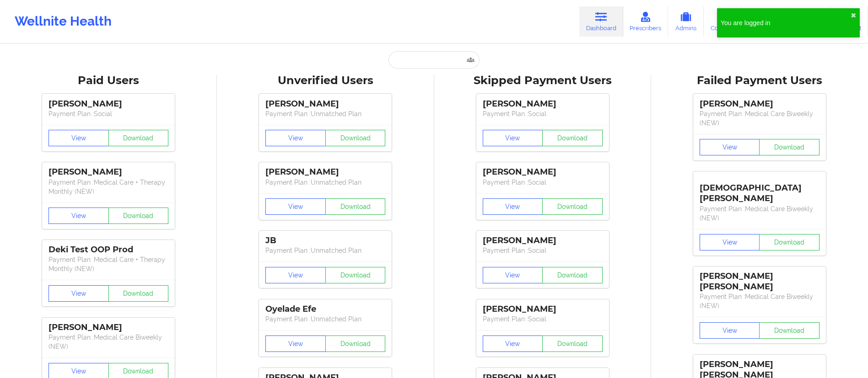  What do you see at coordinates (686, 22) in the screenshot?
I see `a: Admins` at bounding box center [686, 22].